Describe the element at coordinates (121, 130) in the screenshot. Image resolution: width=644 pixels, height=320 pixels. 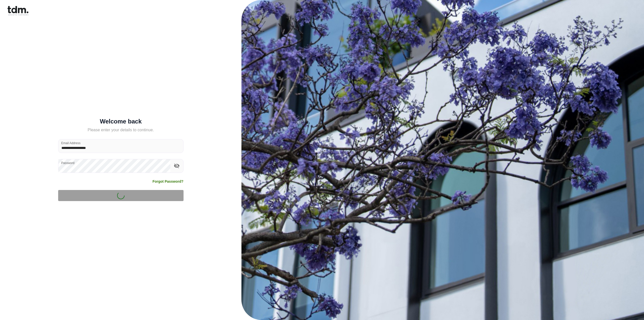
I see `h5: Please enter your details to continue.` at that location.